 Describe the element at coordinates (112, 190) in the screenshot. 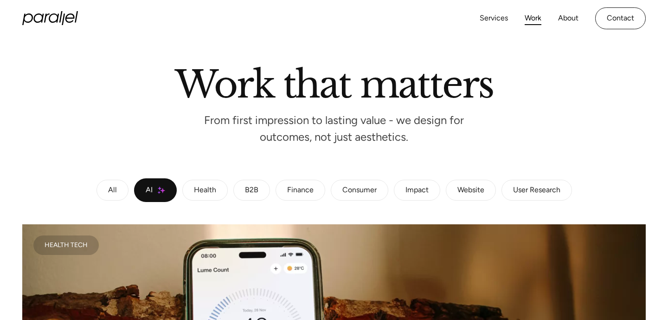

I see `div: All` at that location.